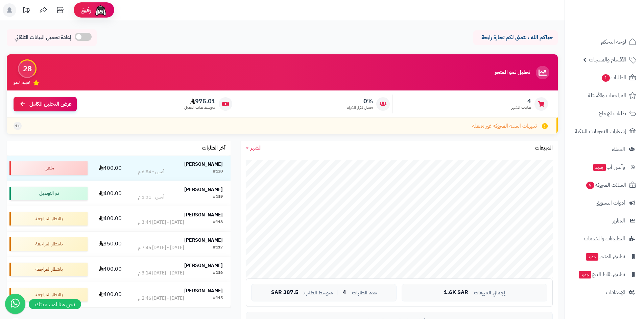 The height and width of the screenshot is (319, 644). Describe the element at coordinates (604, 256) in the screenshot. I see `a: تطبيق المتجرجديد` at that location.